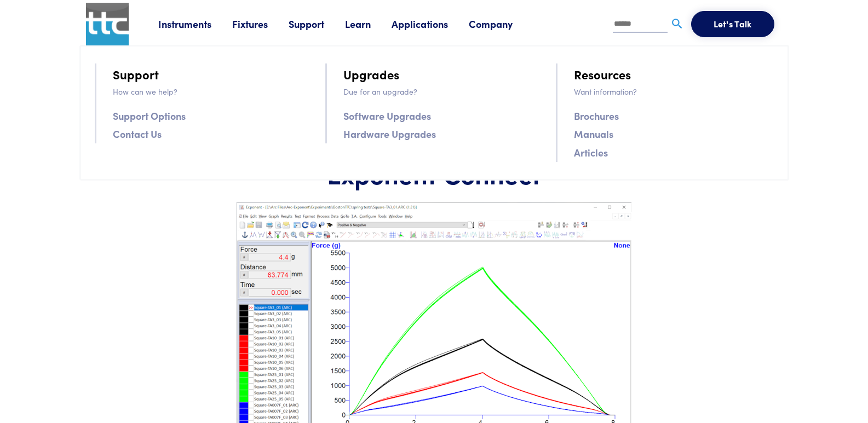 The image size is (868, 423). What do you see at coordinates (389, 134) in the screenshot?
I see `a: Hardware Upgrades` at bounding box center [389, 134].